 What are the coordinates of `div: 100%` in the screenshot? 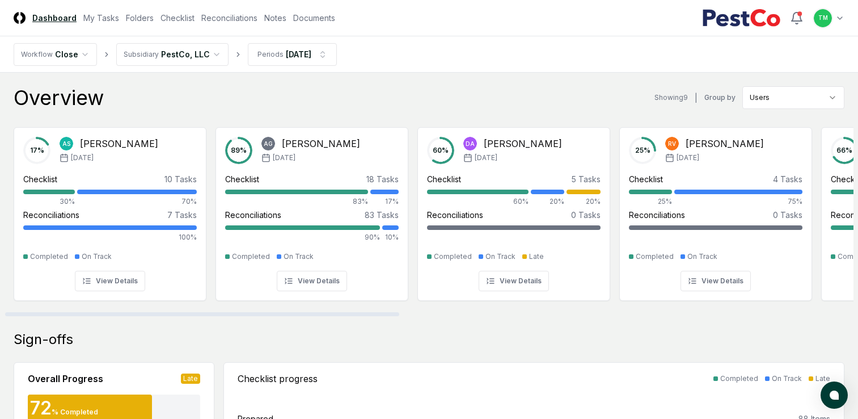 It's located at (110, 237).